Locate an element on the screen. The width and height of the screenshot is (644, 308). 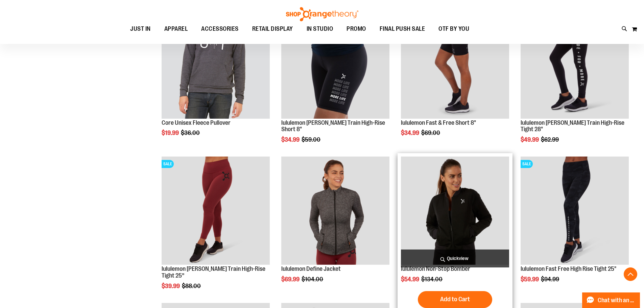
img: Product image for lululemon Fast & Free Short 8" is located at coordinates (455, 64).